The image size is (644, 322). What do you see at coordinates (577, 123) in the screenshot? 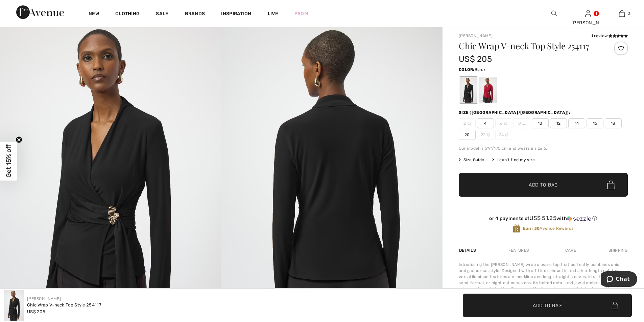
I see `span: 14` at bounding box center [577, 123].